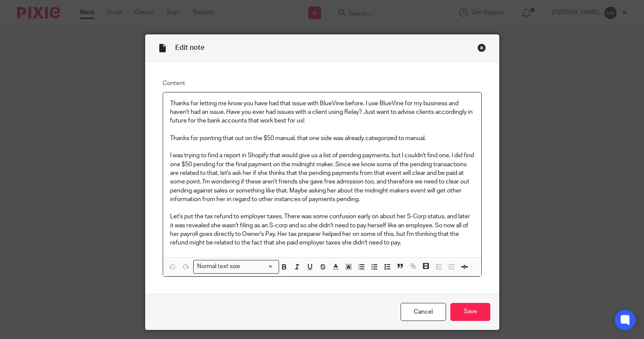 This screenshot has height=339, width=644. I want to click on span: Edit note, so click(190, 48).